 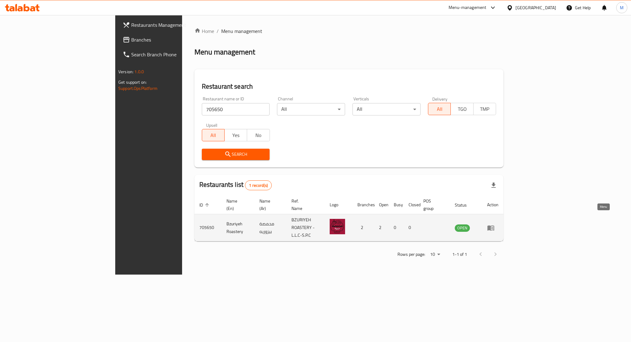 What do you see at coordinates (236, 135) in the screenshot?
I see `button: Yes` at bounding box center [236, 135].